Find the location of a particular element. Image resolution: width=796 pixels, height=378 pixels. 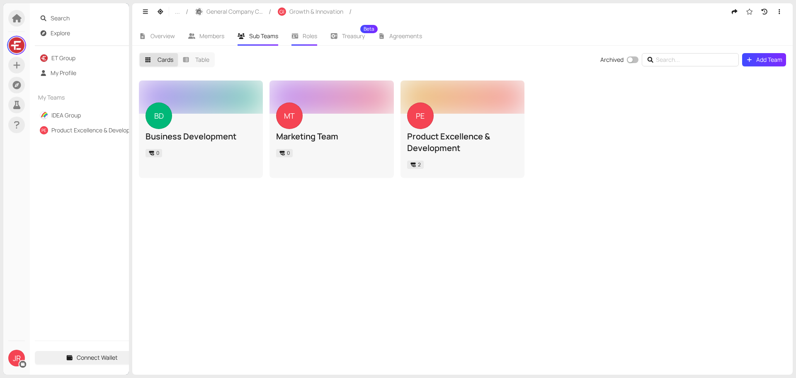

a: My Profile is located at coordinates (63, 73).